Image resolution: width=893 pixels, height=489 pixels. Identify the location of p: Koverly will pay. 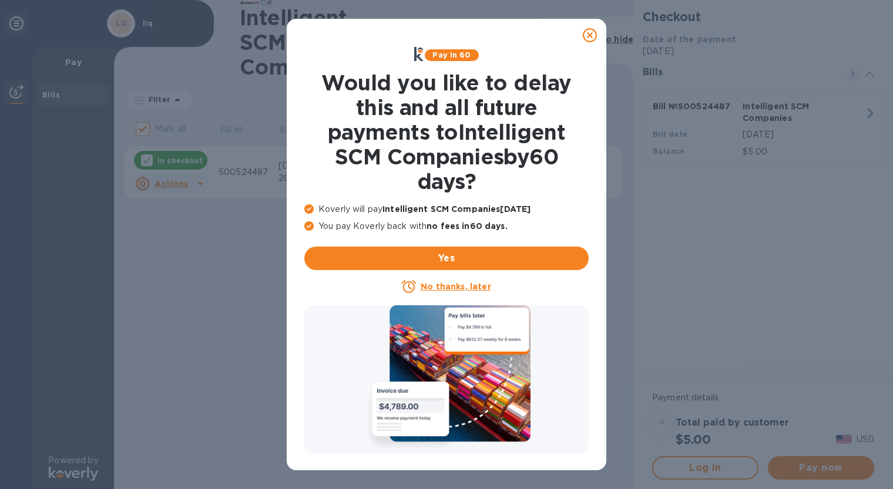
(447, 209).